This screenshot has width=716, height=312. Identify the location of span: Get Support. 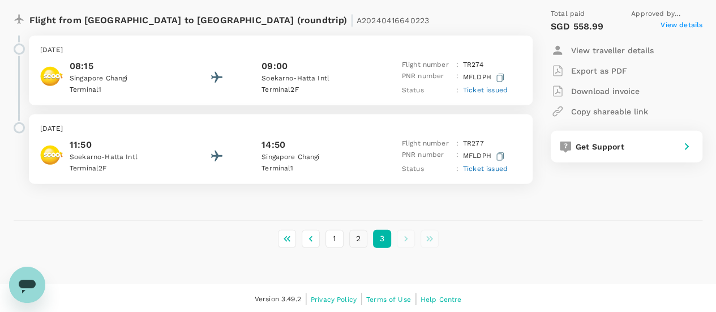
(600, 147).